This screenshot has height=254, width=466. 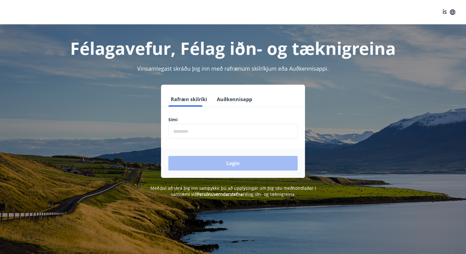 What do you see at coordinates (235, 99) in the screenshot?
I see `button: Auðkennisapp` at bounding box center [235, 99].